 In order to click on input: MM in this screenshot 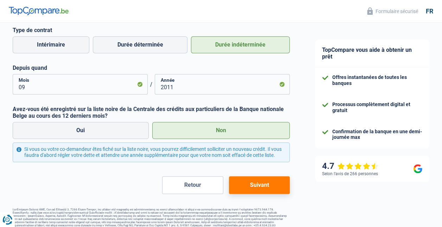, I will do `click(80, 84)`.